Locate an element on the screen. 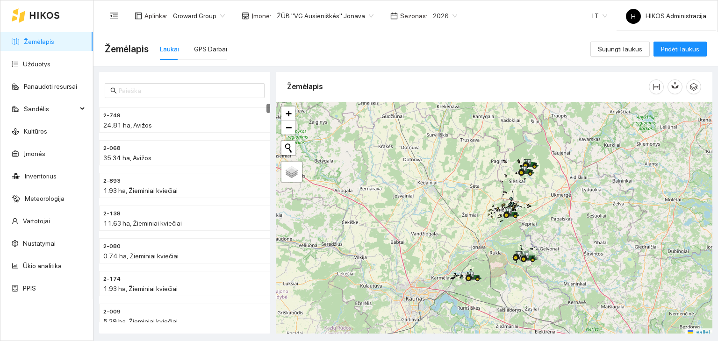 This screenshot has width=718, height=341. a: Meteorologija is located at coordinates (44, 199).